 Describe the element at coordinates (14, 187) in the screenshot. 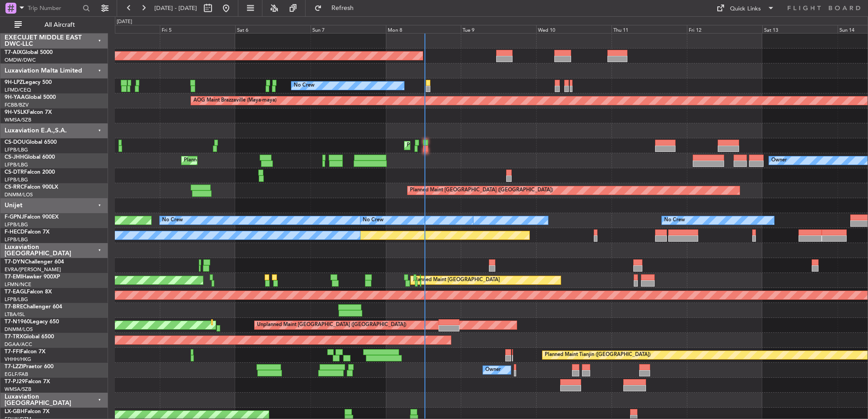

I see `span: CS-RRC` at that location.